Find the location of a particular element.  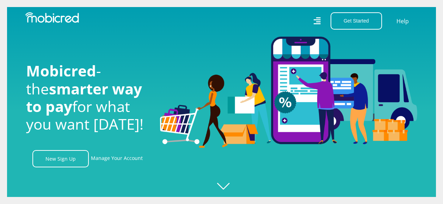

button: Get Started is located at coordinates (356, 21).